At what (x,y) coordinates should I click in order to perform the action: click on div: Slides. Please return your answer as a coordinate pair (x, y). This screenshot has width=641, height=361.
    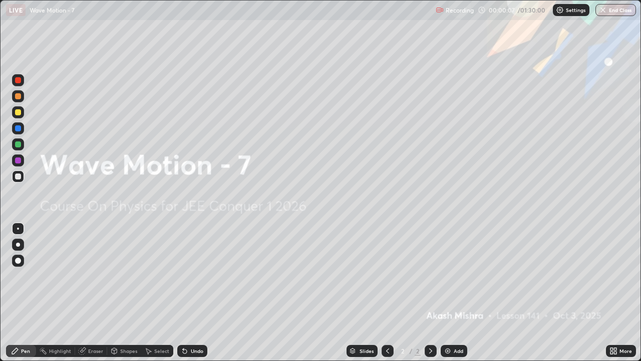
    Looking at the image, I should click on (367, 351).